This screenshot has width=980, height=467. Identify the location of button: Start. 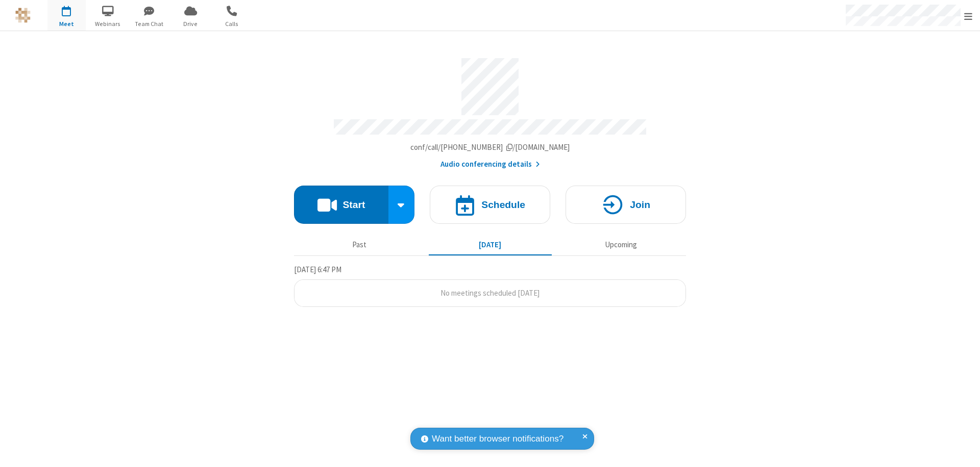
(341, 204).